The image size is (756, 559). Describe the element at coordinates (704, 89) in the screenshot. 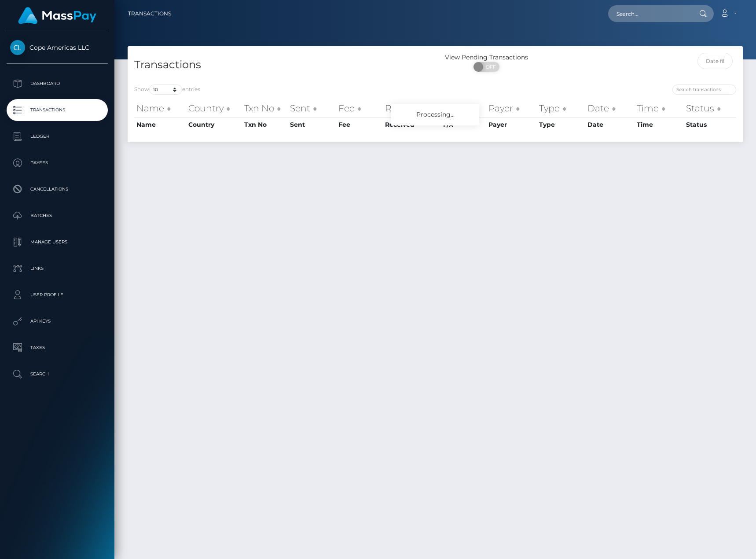

I see `input: Search transactions` at that location.